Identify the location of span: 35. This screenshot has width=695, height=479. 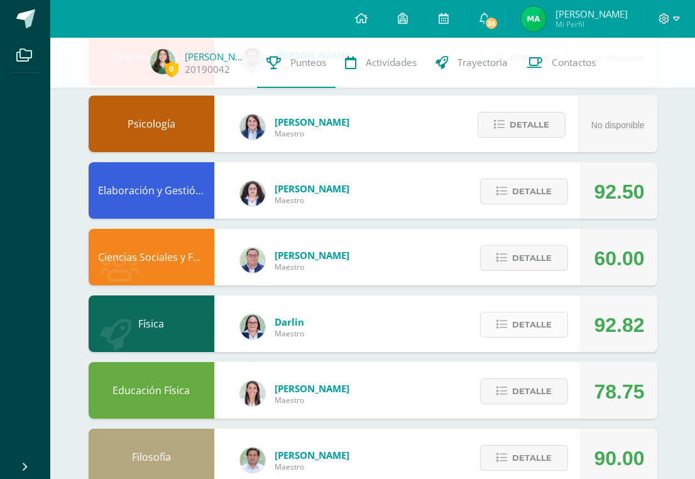
(491, 23).